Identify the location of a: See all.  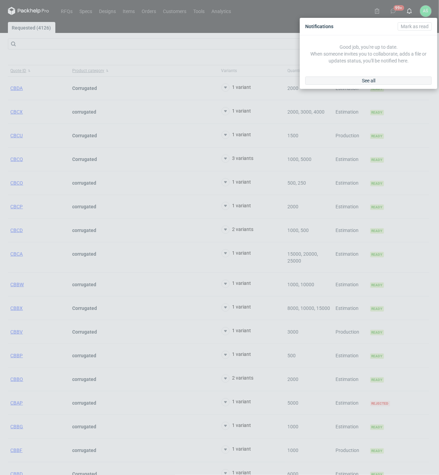
(368, 81).